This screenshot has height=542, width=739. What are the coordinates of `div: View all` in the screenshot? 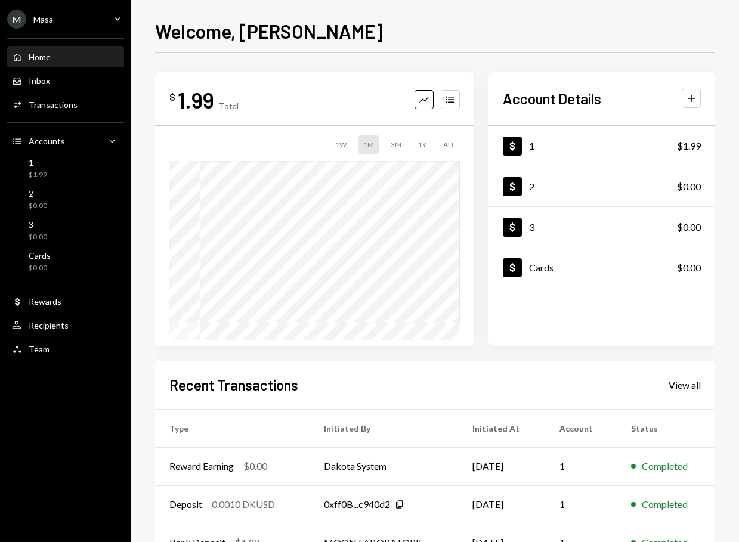 It's located at (684, 385).